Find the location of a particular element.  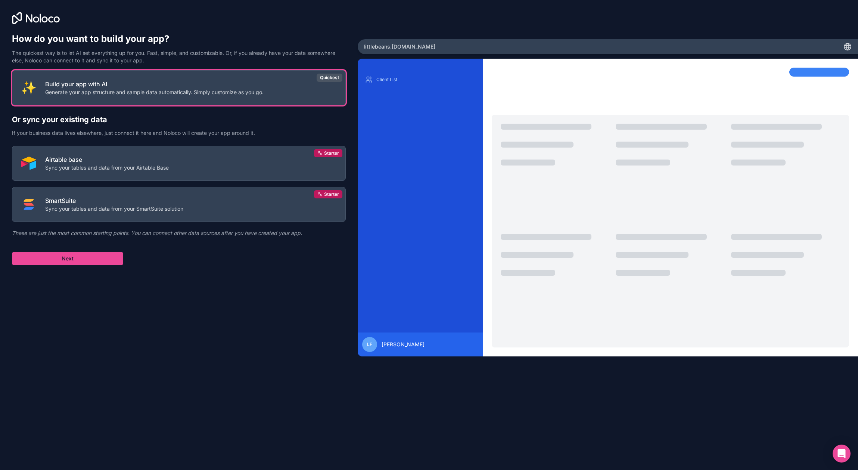

p: Sync your tables and data from your Airtable Base is located at coordinates (107, 168).